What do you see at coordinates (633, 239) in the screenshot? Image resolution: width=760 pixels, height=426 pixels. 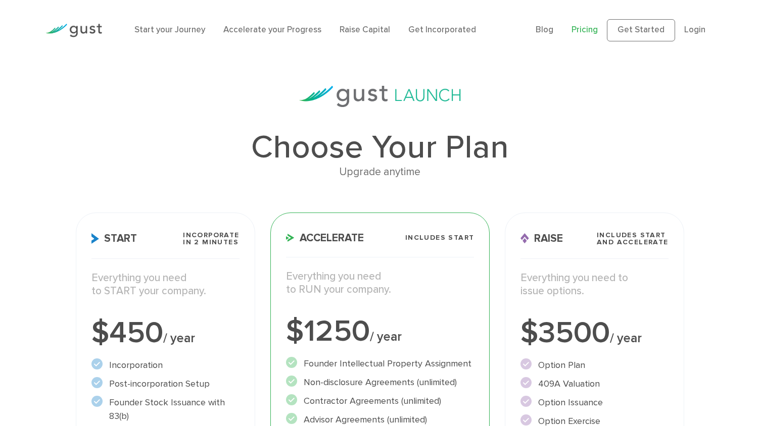 I see `span: Includes START and ACCELERATE` at bounding box center [633, 239].